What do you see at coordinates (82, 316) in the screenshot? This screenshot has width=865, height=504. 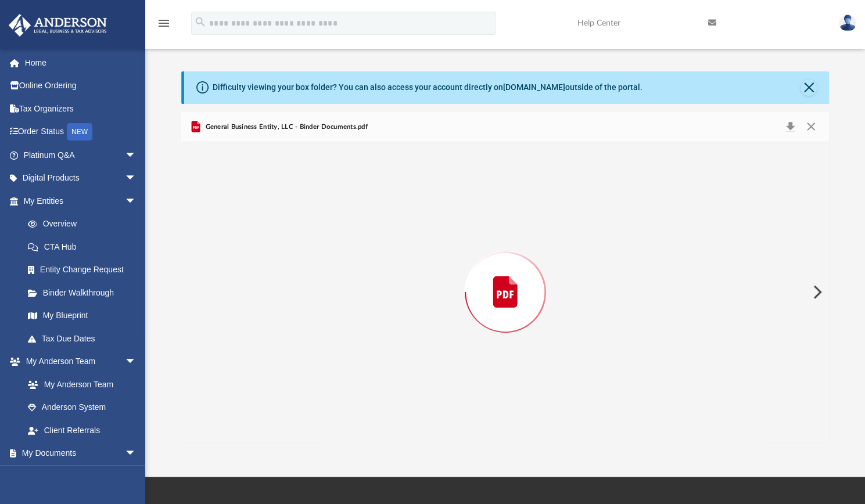 I see `a: My Blueprint` at bounding box center [82, 316].